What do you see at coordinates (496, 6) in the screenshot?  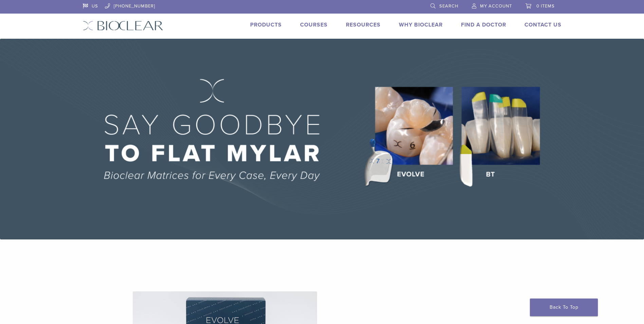 I see `span: My Account` at bounding box center [496, 6].